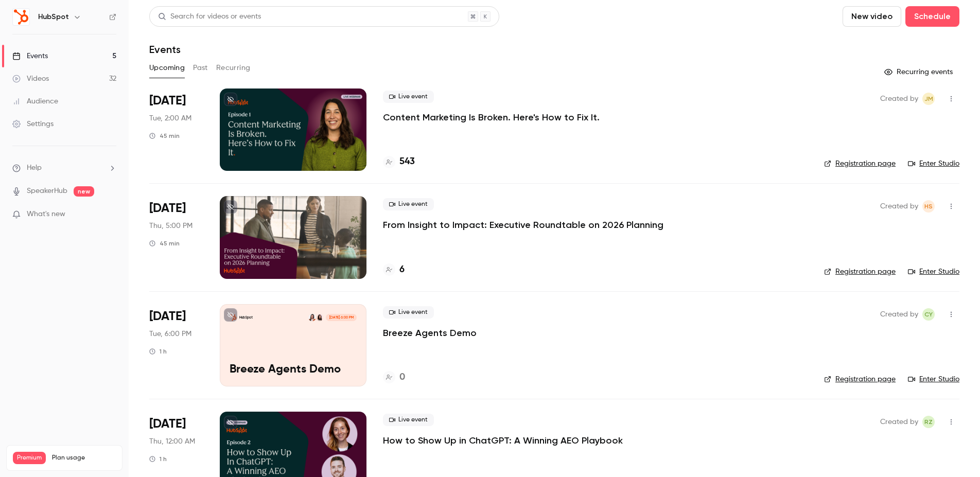 Image resolution: width=980 pixels, height=477 pixels. I want to click on a: How to Show Up in ChatGPT: A Winning AEO Playbook, so click(502, 441).